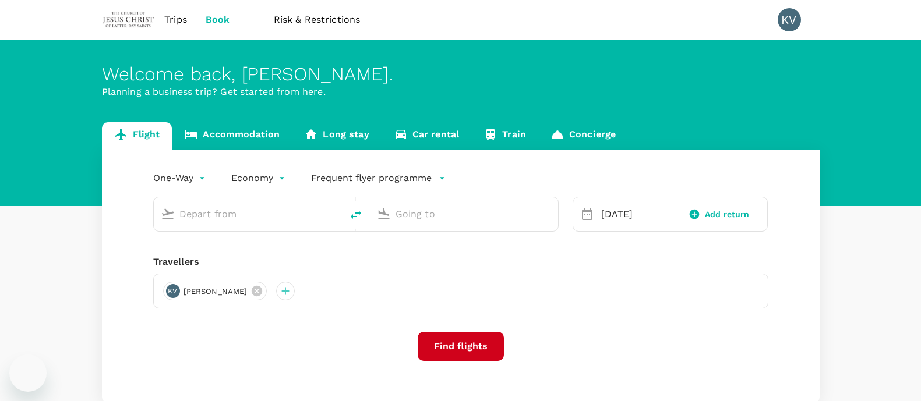 The image size is (921, 401). Describe the element at coordinates (583, 136) in the screenshot. I see `a: Concierge` at that location.